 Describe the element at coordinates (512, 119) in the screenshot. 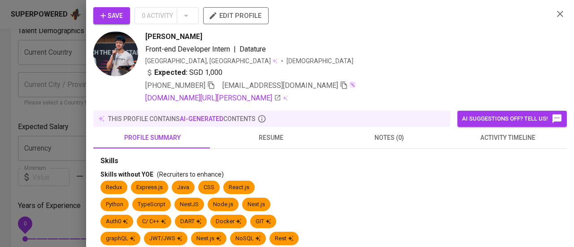

I see `button: AI suggestions off? Tell us!` at that location.